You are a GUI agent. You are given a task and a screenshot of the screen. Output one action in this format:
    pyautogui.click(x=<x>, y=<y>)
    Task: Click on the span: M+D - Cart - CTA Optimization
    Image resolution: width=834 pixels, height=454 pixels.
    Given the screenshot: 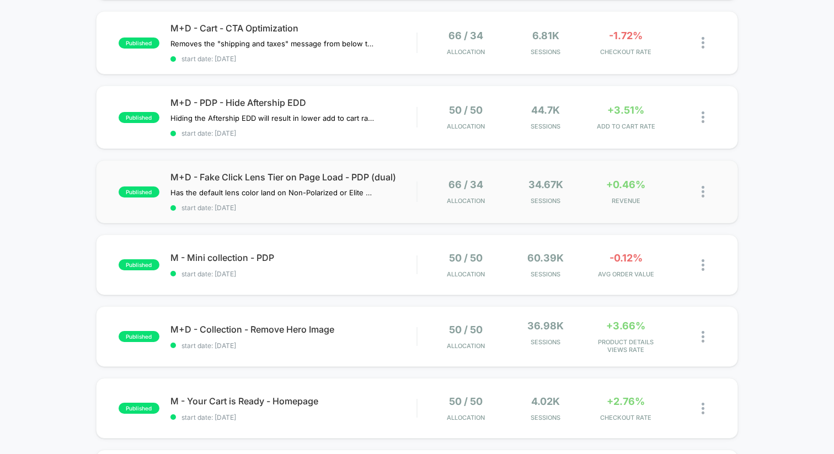 What is the action you would take?
    pyautogui.click(x=293, y=28)
    